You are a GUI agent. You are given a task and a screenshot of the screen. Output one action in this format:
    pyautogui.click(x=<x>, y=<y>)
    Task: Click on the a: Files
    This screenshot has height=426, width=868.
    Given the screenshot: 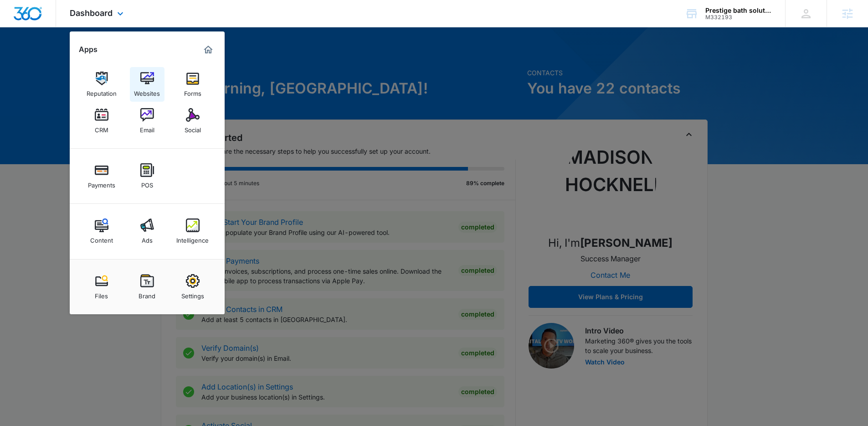 What is the action you would take?
    pyautogui.click(x=101, y=287)
    